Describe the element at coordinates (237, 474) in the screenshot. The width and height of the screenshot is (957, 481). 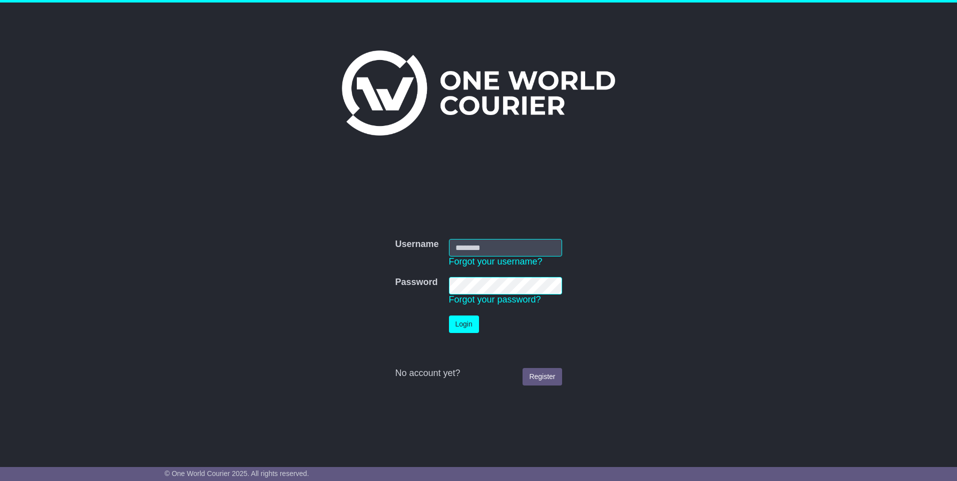
I see `span: © One World Courier 2025. All rights reserved.` at that location.